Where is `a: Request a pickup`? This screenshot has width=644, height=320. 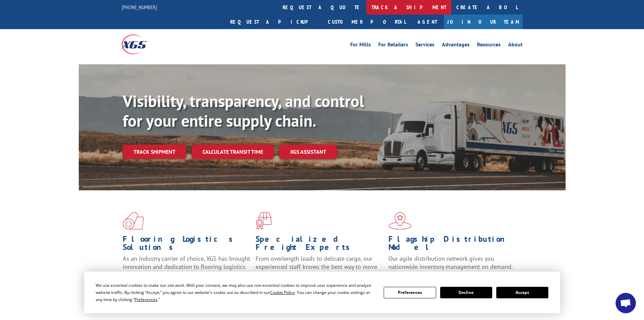 a: Request a pickup is located at coordinates (274, 21).